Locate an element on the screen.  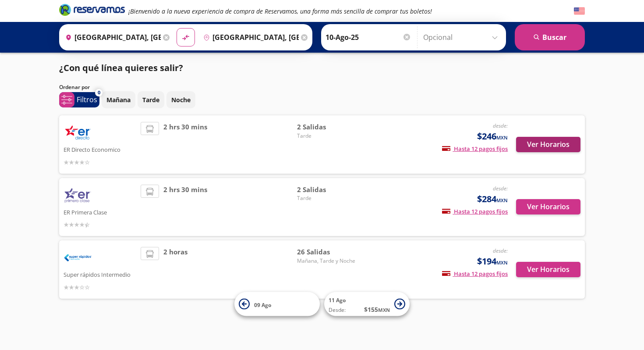
button: Mañana is located at coordinates (118, 99).